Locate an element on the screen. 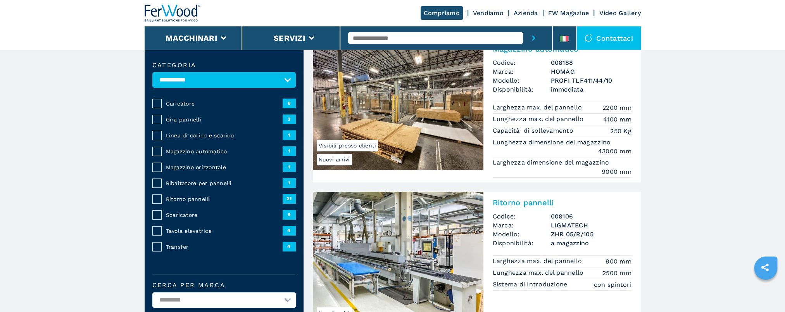  em: con spintori is located at coordinates (613, 284).